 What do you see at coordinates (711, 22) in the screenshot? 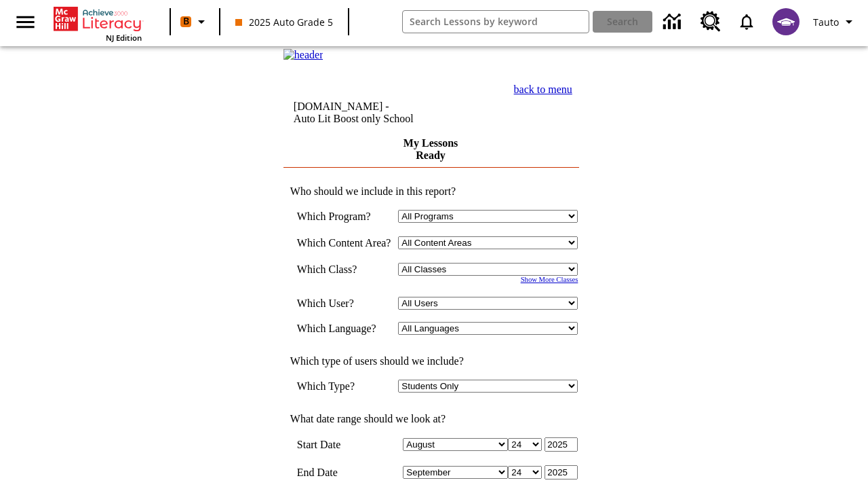
I see `a: Resource Center, Will open in new tab` at bounding box center [711, 22].